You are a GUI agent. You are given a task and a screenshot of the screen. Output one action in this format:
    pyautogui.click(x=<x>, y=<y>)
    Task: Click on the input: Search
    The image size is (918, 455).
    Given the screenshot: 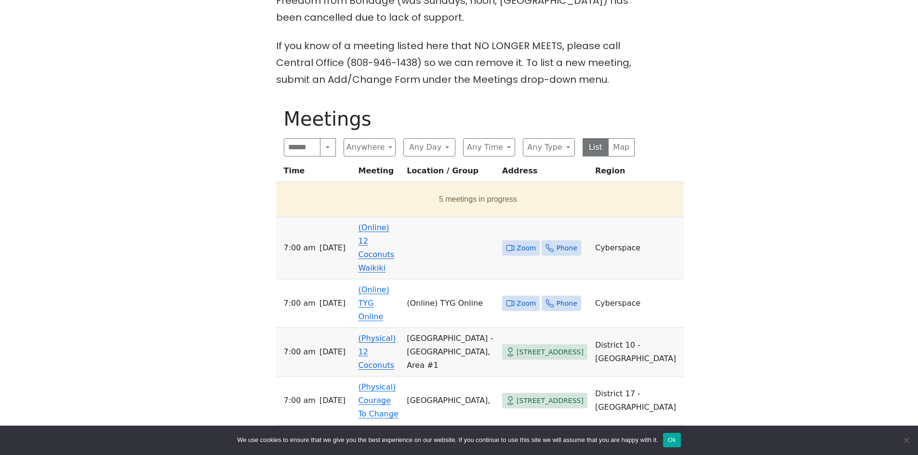 What is the action you would take?
    pyautogui.click(x=302, y=147)
    